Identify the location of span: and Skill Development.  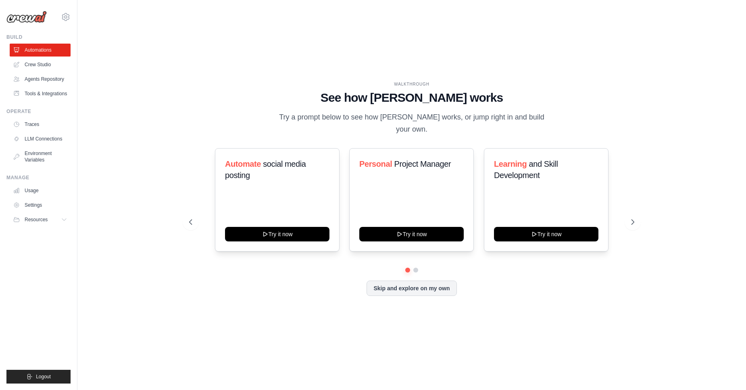
(526, 169).